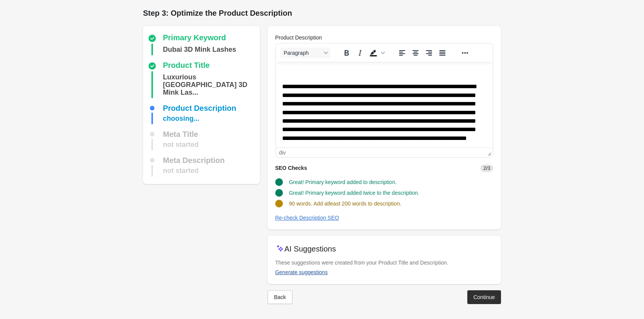  I want to click on button: Reveal or hide additional toolbar items, so click(465, 53).